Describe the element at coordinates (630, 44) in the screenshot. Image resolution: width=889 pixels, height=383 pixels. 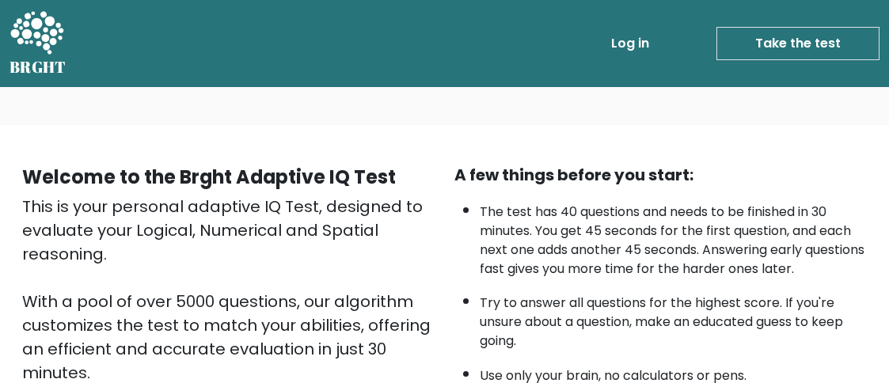
I see `a: Log in` at that location.